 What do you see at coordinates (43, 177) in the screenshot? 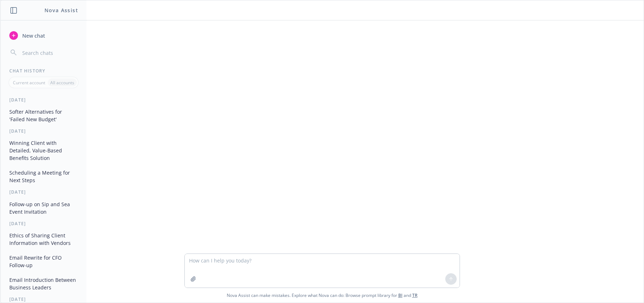
I see `button: Scheduling a Meeting for Next Steps` at bounding box center [43, 177].